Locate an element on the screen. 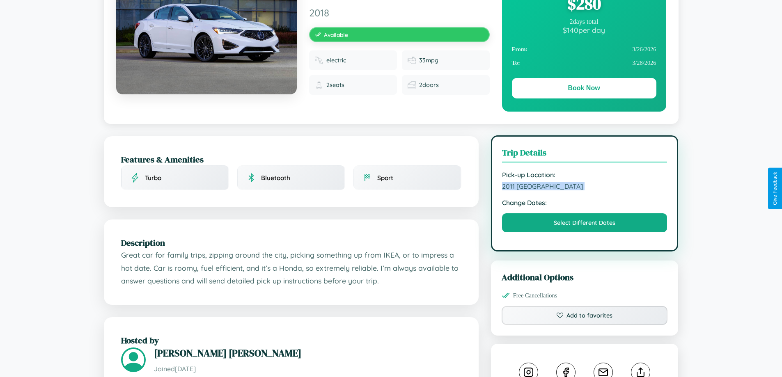 The height and width of the screenshot is (377, 782). img: Doors is located at coordinates (412, 85).